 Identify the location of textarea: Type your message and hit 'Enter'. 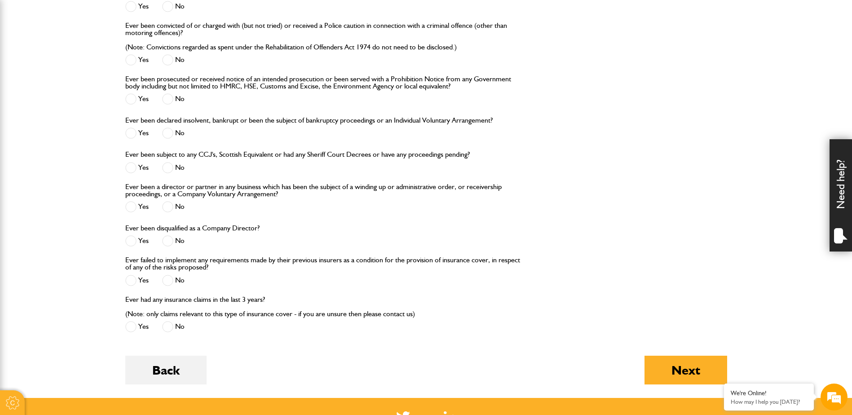
(88, 216).